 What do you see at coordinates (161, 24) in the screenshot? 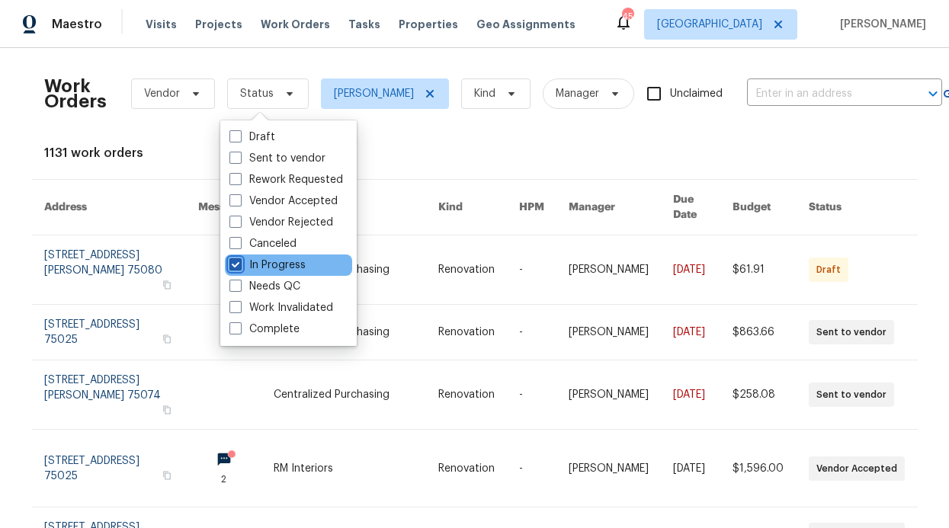
I see `span: Visits` at bounding box center [161, 24].